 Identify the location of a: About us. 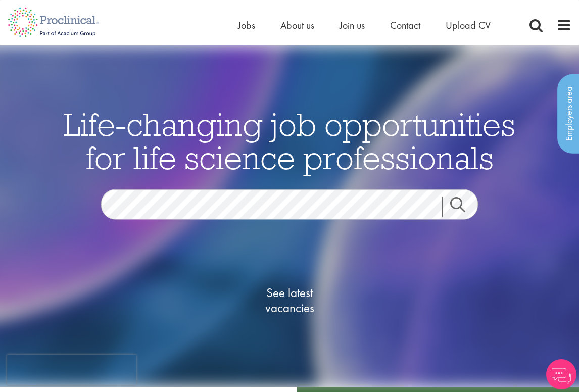
(297, 26).